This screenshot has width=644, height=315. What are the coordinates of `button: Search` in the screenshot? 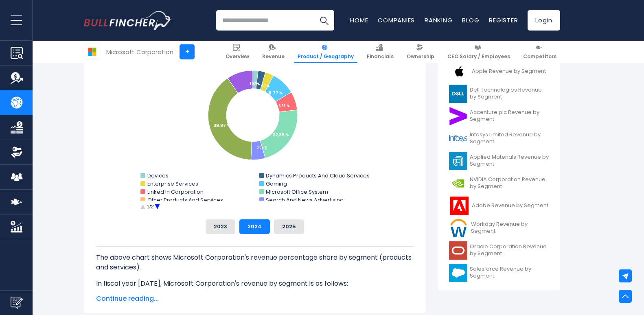 It's located at (324, 21).